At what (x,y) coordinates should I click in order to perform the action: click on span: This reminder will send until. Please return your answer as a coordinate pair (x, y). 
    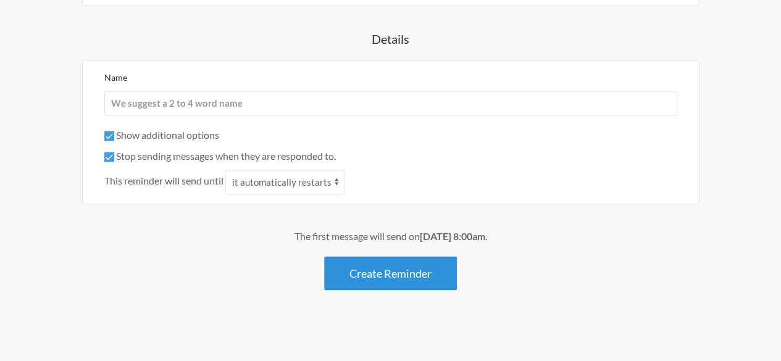
    Looking at the image, I should click on (164, 181).